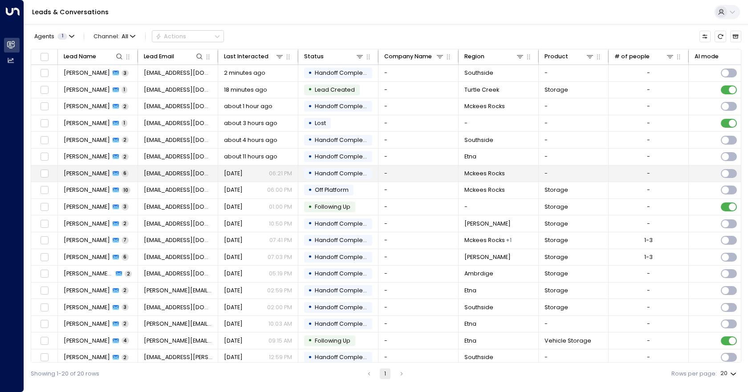 The width and height of the screenshot is (748, 392). I want to click on span: reachmarieelizabeth@outlook.com, so click(178, 190).